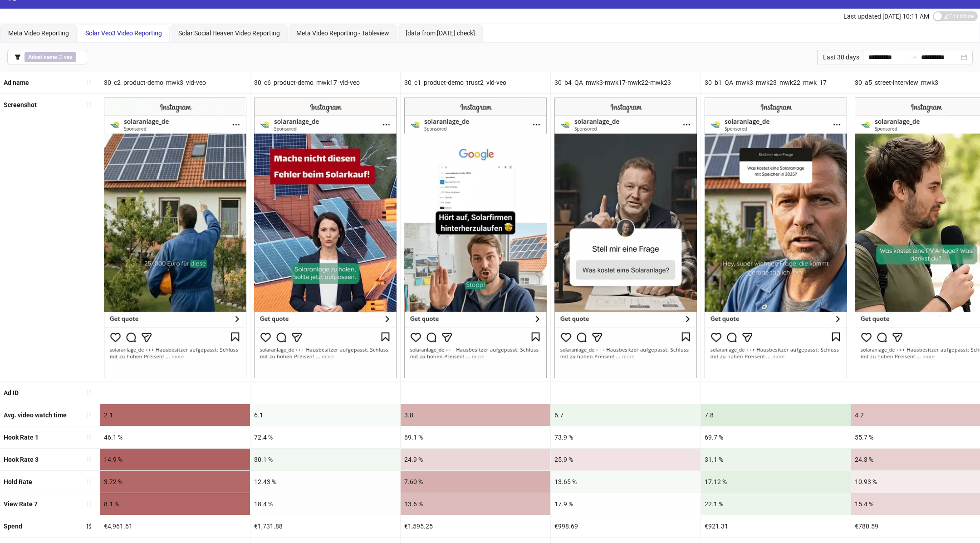  What do you see at coordinates (229, 33) in the screenshot?
I see `span: Solar Social Heaven Video Reporting` at bounding box center [229, 33].